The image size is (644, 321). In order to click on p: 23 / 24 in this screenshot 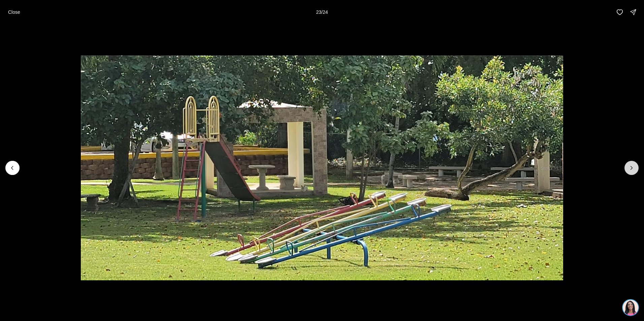, I will do `click(322, 12)`.